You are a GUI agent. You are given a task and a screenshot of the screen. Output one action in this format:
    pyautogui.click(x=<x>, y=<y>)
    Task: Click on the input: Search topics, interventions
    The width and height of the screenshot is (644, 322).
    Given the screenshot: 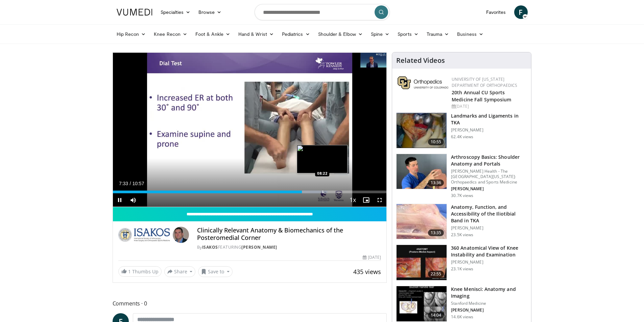 What is the action you would take?
    pyautogui.click(x=322, y=12)
    